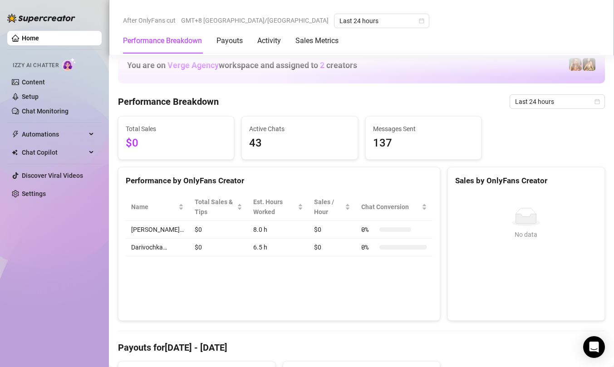 The image size is (614, 367). Describe the element at coordinates (317, 41) in the screenshot. I see `div: Sales Metrics` at that location.